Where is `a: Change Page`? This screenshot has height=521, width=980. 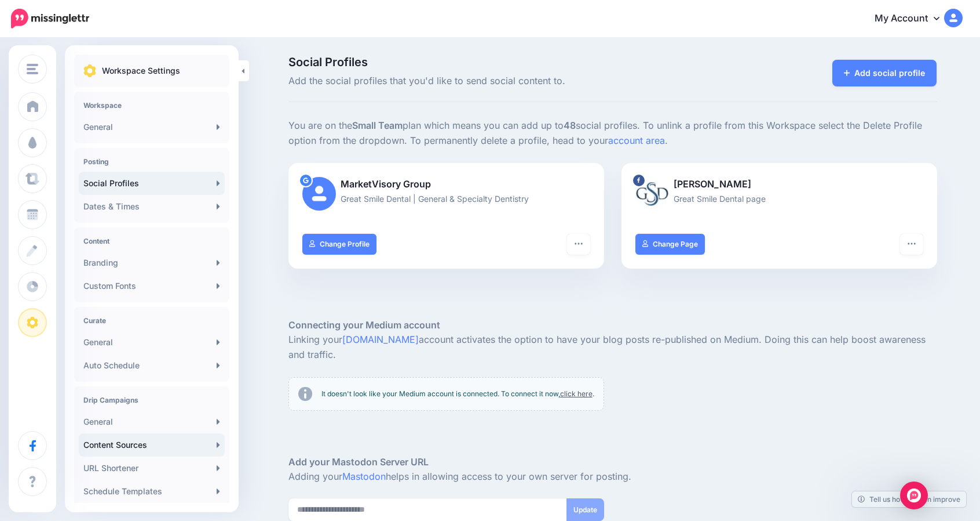
a: Change Page is located at coordinates (671, 244).